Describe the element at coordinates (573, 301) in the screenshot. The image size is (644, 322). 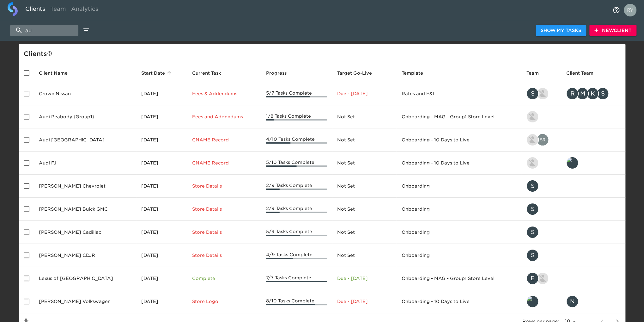
I see `div: N` at that location.